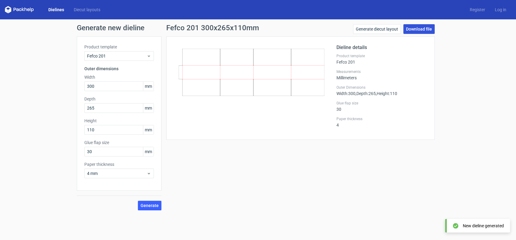 The image size is (516, 240). What do you see at coordinates (382, 122) in the screenshot?
I see `div: 4` at bounding box center [382, 122].